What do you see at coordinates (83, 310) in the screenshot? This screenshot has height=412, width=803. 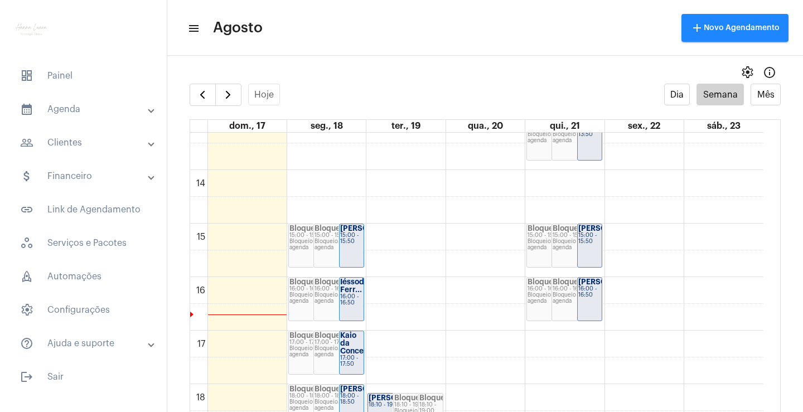 I see `span: Configurações` at bounding box center [83, 310].